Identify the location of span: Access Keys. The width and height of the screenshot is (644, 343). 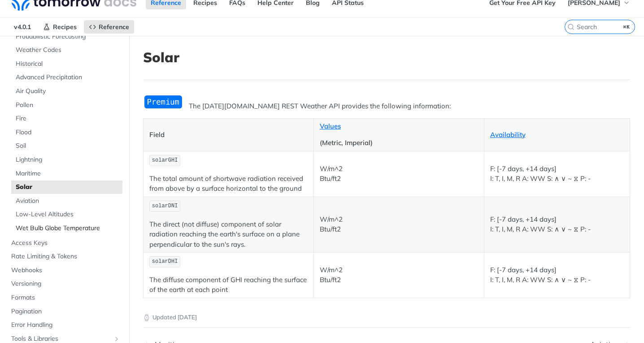
(66, 243).